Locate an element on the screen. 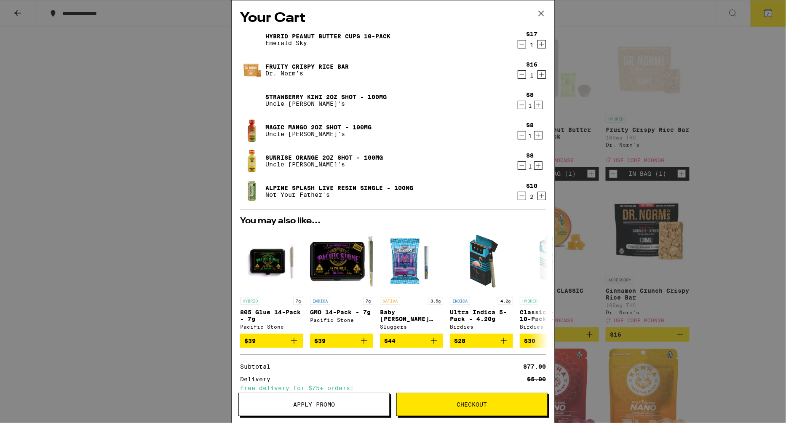 The height and width of the screenshot is (423, 786). a: Open page for 805 Glue 14-Pack - 7g from Pacific Stone is located at coordinates (272, 281).